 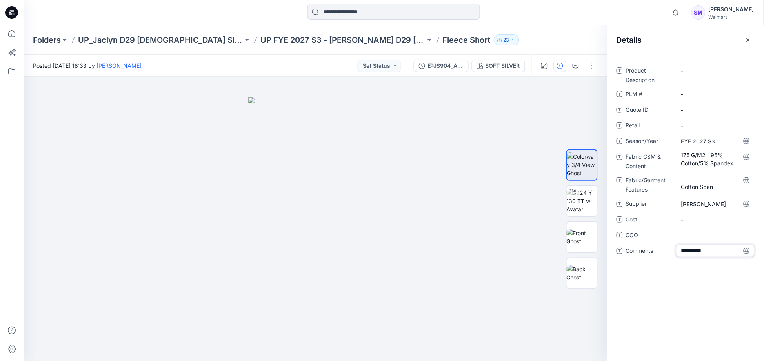 I want to click on span: 175 G/M2 | 95% Cotton/5% Spandex, so click(x=715, y=159).